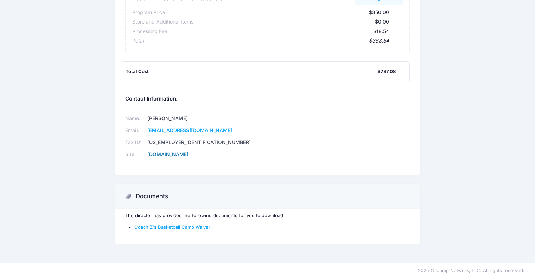 Image resolution: width=535 pixels, height=278 pixels. What do you see at coordinates (135, 142) in the screenshot?
I see `td: Tax ID:` at bounding box center [135, 142].